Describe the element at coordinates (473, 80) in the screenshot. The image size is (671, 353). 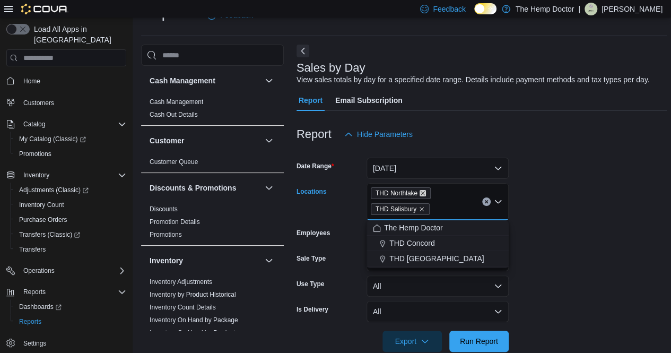
I see `div: View sales totals by day for a specified date range. Details include payment methods and tax type...` at that location.